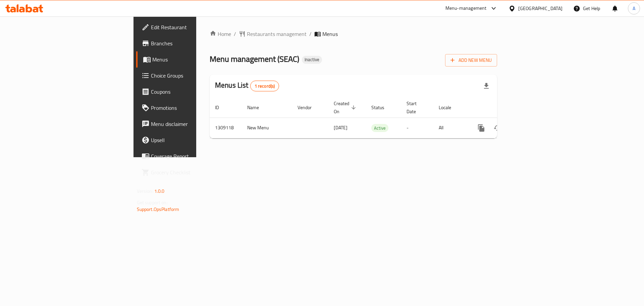 This screenshot has height=306, width=644. What do you see at coordinates (267, 127) in the screenshot?
I see `td: New Menu` at bounding box center [267, 127].